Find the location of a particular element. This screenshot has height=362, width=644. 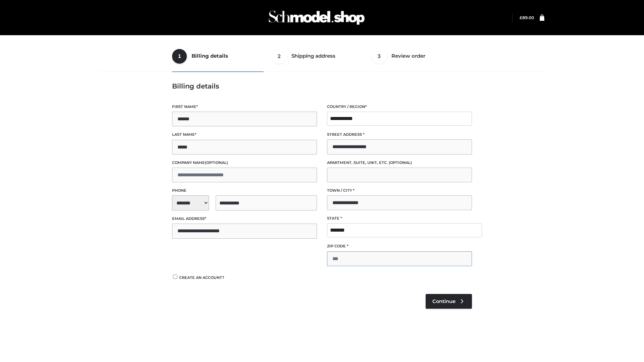

label: Street address is located at coordinates (399, 134).